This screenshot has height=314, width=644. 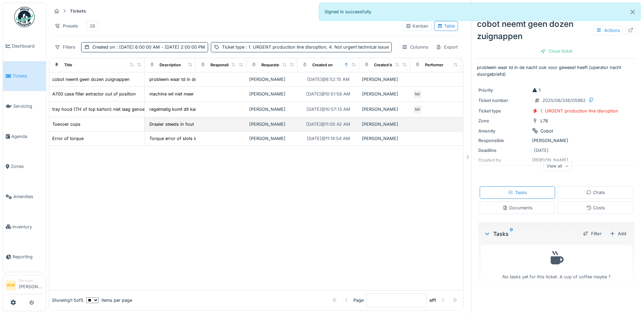 What do you see at coordinates (592, 234) in the screenshot?
I see `div: Filter` at bounding box center [592, 234].